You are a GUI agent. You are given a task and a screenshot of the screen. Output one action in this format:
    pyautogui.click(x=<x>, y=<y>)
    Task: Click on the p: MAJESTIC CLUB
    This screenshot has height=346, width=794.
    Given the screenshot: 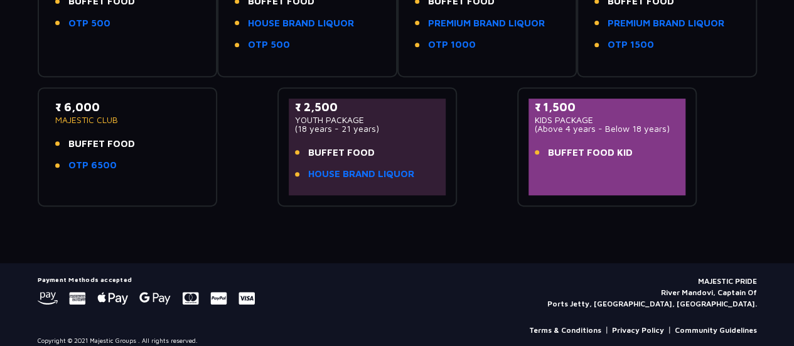 What is the action you would take?
    pyautogui.click(x=127, y=120)
    